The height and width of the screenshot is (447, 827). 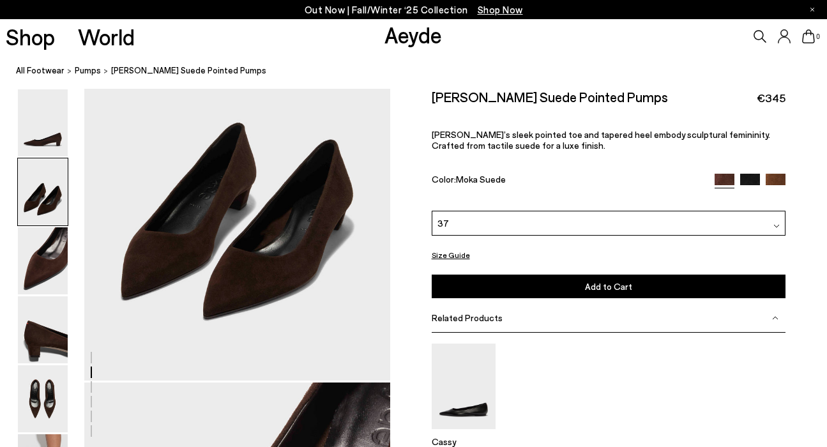 I want to click on img: Judi Suede Pointed Pumps - Image 3, so click(x=43, y=260).